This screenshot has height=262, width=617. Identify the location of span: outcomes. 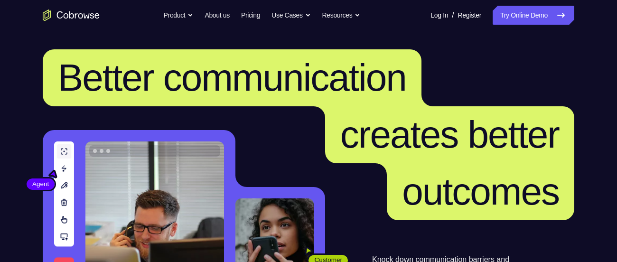
(480, 191).